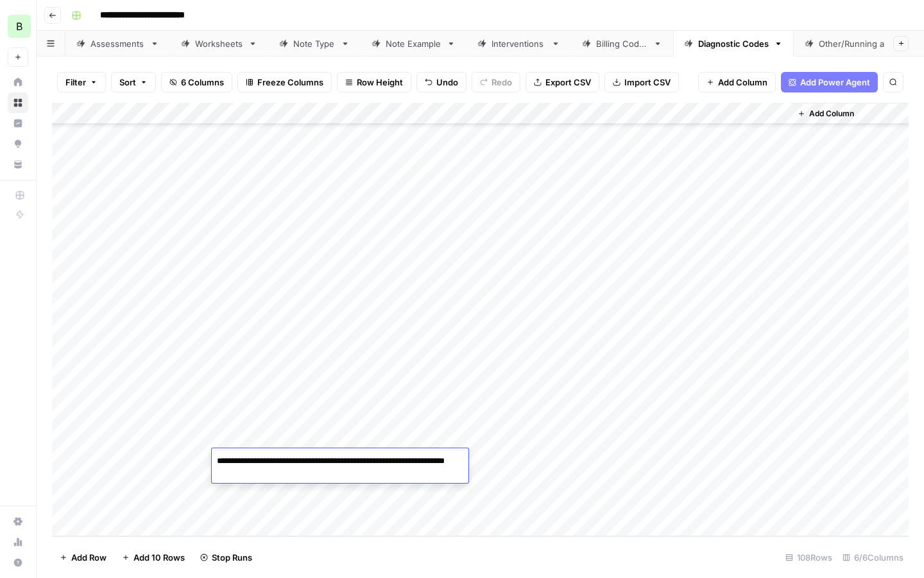 Image resolution: width=924 pixels, height=578 pixels. Describe the element at coordinates (118, 44) in the screenshot. I see `div: Assessments` at that location.